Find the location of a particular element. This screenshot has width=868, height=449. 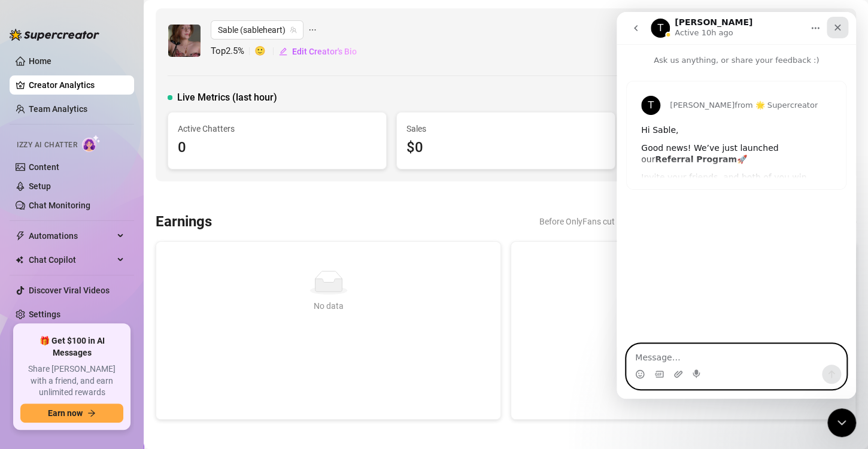

span: thunderbolt is located at coordinates (20, 235).